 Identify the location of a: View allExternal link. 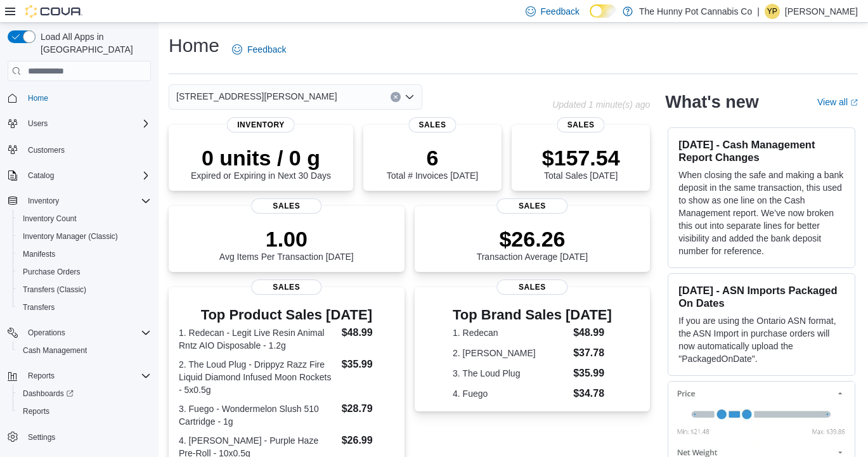
(838, 102).